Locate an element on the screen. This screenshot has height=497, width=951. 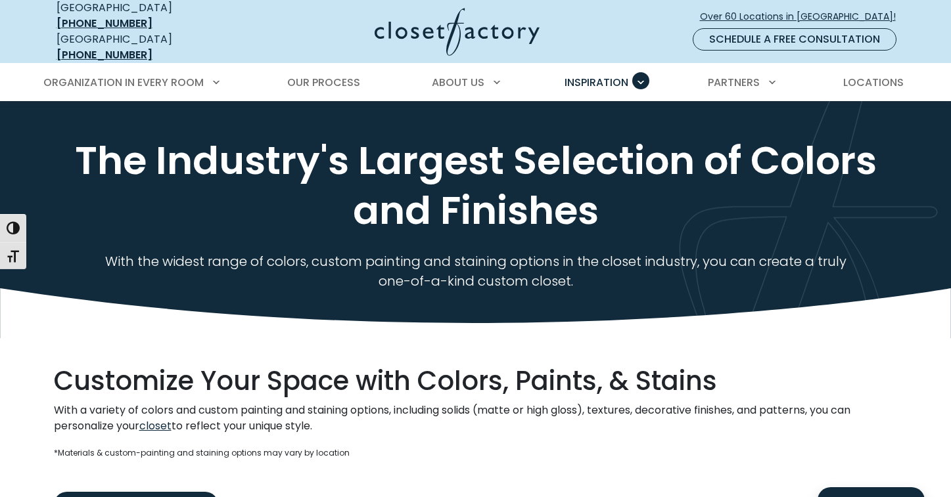
span: *Materials & custom-painting and staining options may vary by location is located at coordinates (202, 453).